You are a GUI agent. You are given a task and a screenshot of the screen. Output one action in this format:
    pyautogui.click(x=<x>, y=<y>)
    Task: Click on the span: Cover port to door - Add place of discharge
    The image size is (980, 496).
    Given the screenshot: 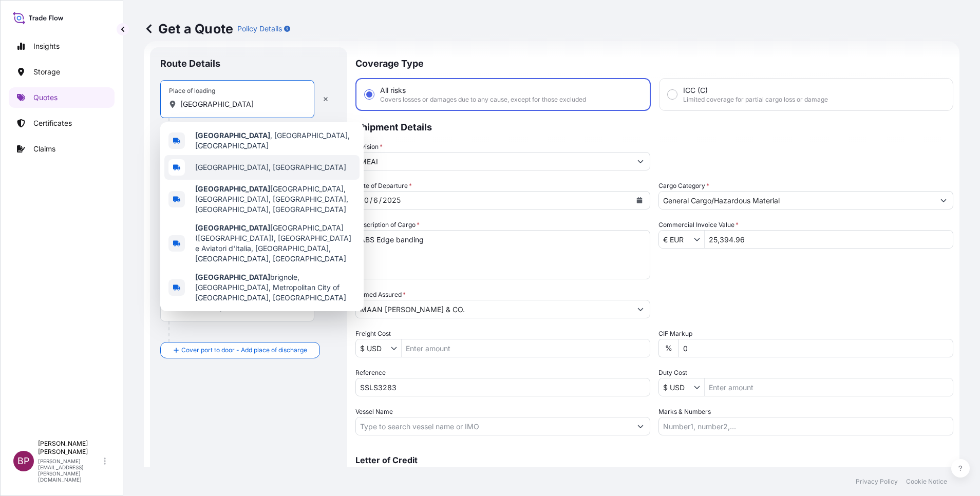 What is the action you would take?
    pyautogui.click(x=244, y=350)
    